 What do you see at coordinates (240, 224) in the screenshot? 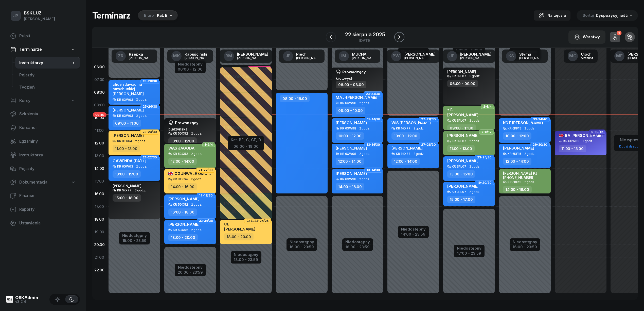
I see `div: CE` at bounding box center [240, 224].